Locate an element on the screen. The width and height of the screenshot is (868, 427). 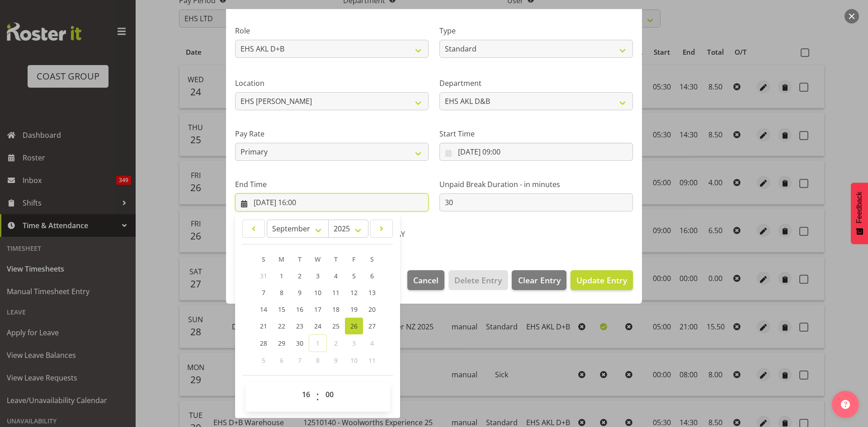
span: M is located at coordinates (281, 259).